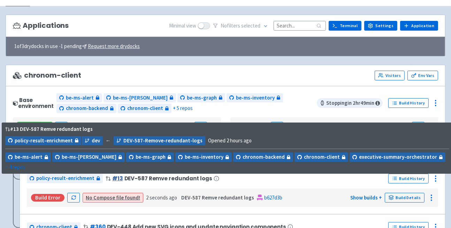 This screenshot has width=451, height=228. Describe the element at coordinates (168, 179) in the screenshot. I see `span: DEV-587 Remve redundant logs` at that location.